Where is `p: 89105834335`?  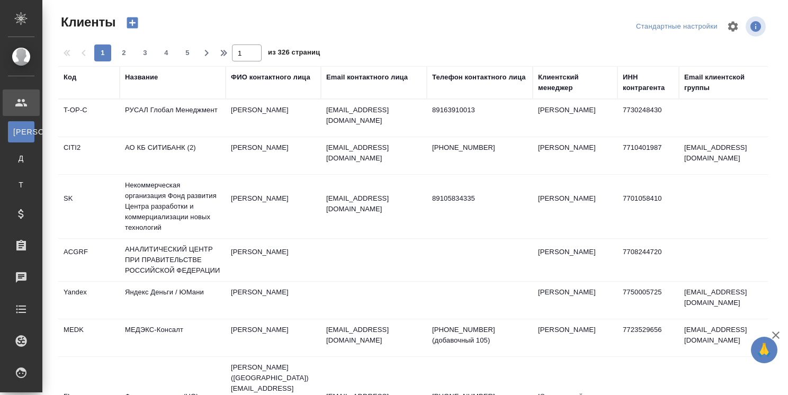
p: 89105834335 is located at coordinates (480, 199).